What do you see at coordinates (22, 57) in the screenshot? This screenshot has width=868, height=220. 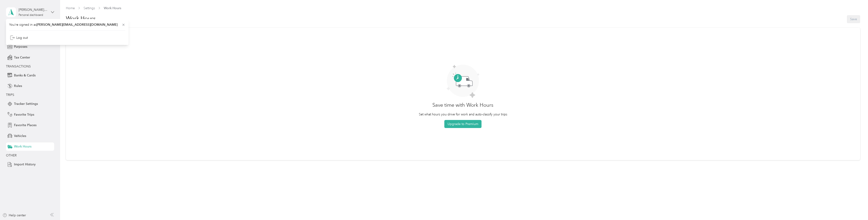 I see `span: Tax Center` at bounding box center [22, 57].